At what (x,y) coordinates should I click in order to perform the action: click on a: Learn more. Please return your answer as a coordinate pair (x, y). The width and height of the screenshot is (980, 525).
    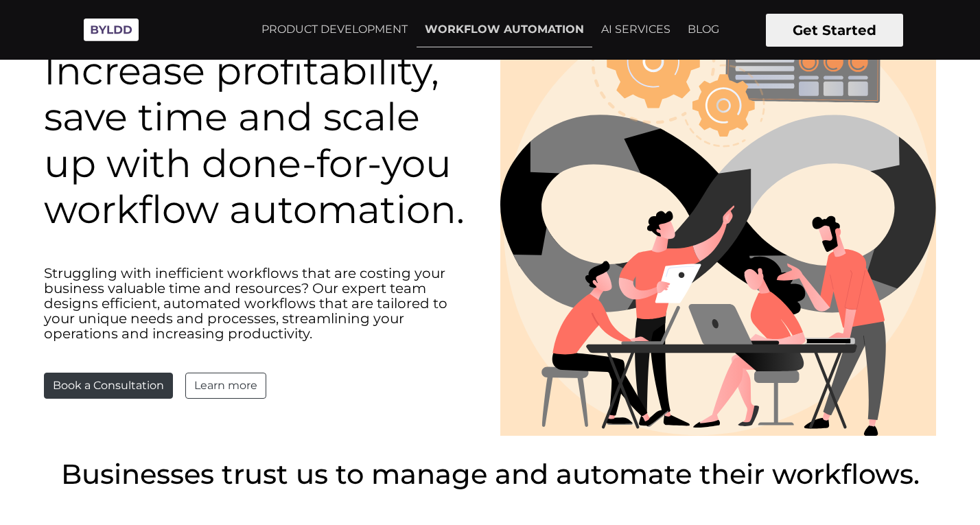
    Looking at the image, I should click on (226, 386).